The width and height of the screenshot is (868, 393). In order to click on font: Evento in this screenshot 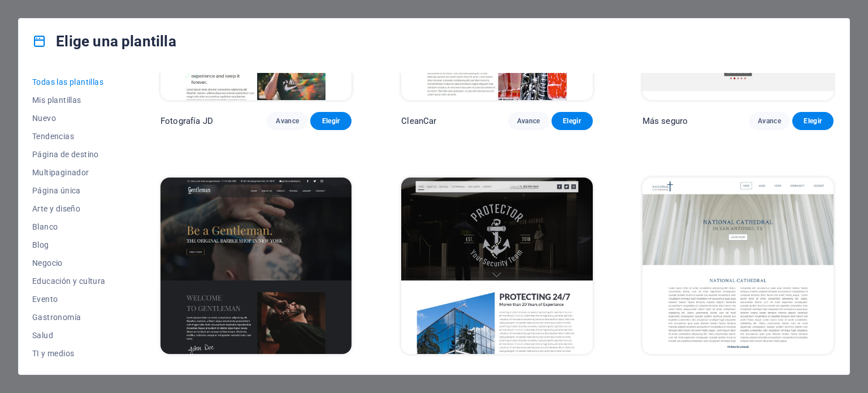, I will do `click(45, 299)`.